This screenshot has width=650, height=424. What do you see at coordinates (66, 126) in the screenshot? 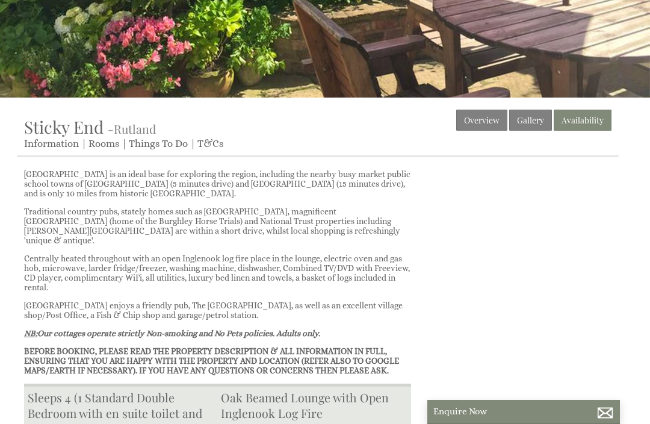
I see `a: Sticky End` at bounding box center [66, 126].